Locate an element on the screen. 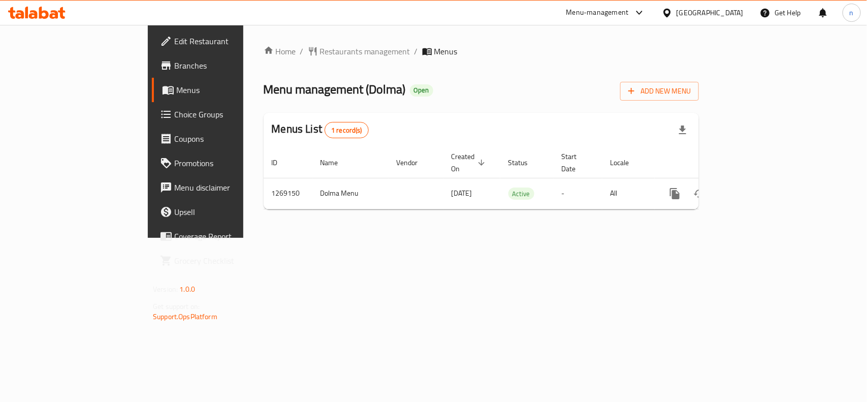 The image size is (867, 402). span: Version: is located at coordinates (165, 289).